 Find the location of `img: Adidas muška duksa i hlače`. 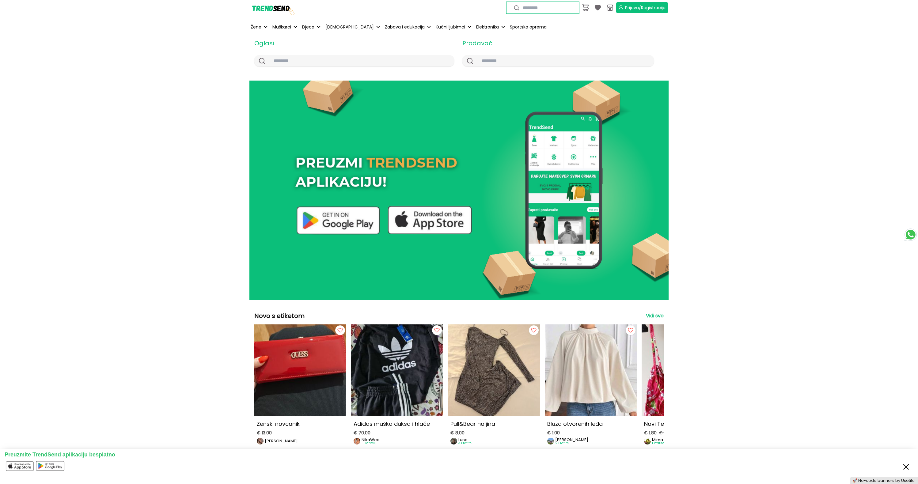

img: Adidas muška duksa i hlače is located at coordinates (397, 370).